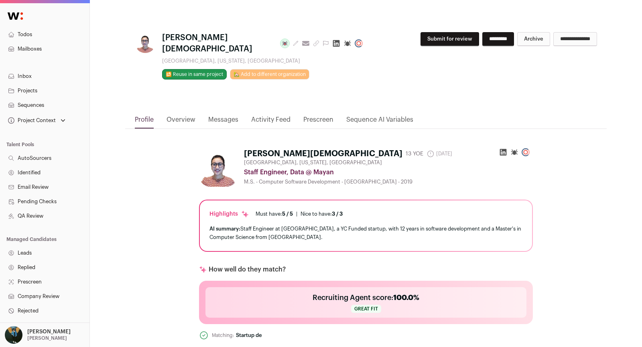  What do you see at coordinates (181, 122) in the screenshot?
I see `a: Overview` at bounding box center [181, 122].